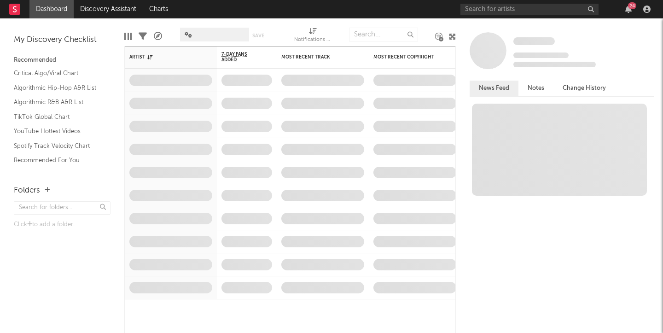 This screenshot has width=663, height=333. I want to click on button: Change History, so click(584, 88).